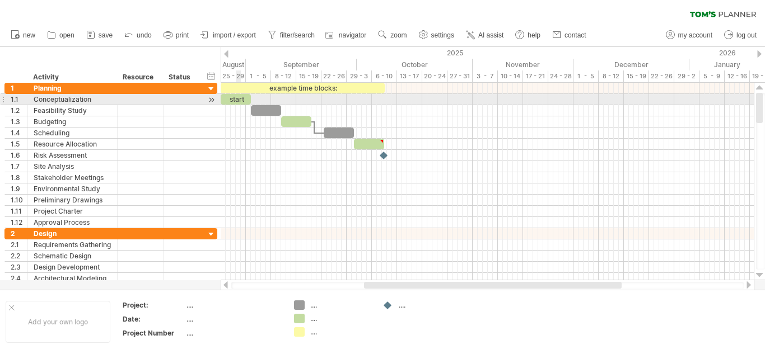  Describe the element at coordinates (153, 319) in the screenshot. I see `div: Date:` at that location.